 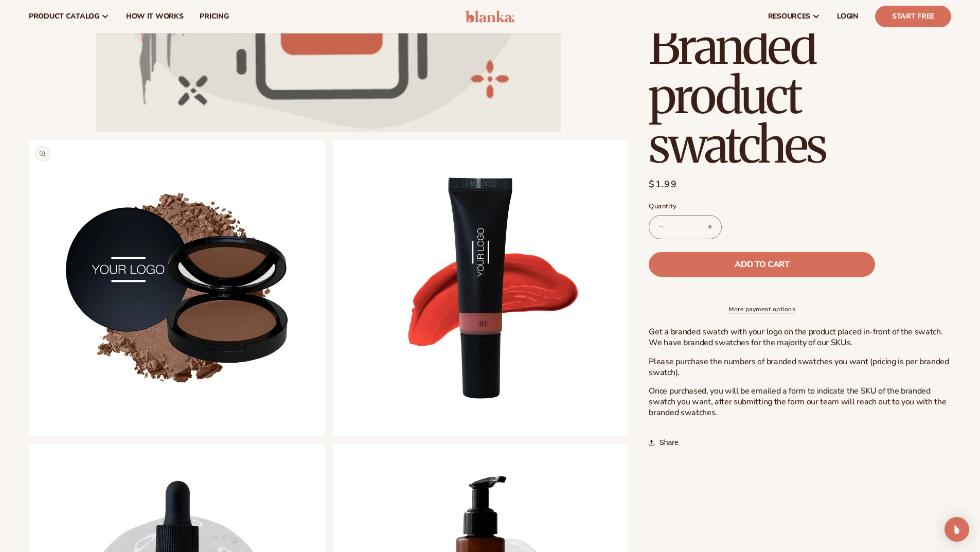 I want to click on span: Add to cart, so click(x=762, y=264).